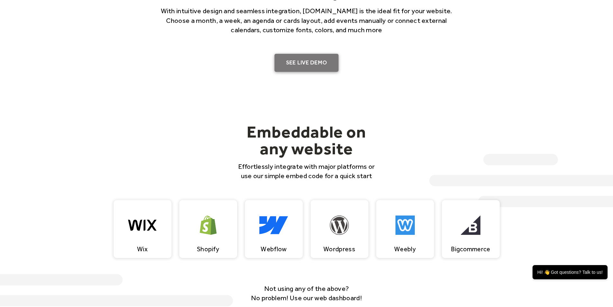 The width and height of the screenshot is (613, 307). What do you see at coordinates (307, 171) in the screenshot?
I see `p: Effortlessly integrate with major platforms or use our simple embed code for a quick start` at bounding box center [307, 171].